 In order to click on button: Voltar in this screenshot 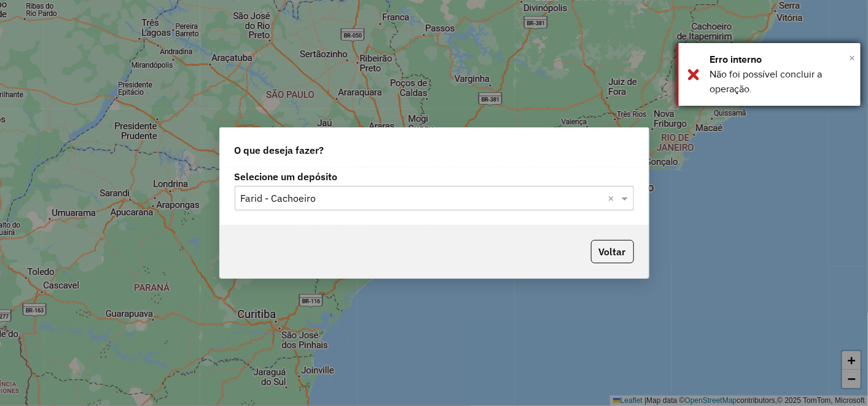, I will do `click(612, 251)`.